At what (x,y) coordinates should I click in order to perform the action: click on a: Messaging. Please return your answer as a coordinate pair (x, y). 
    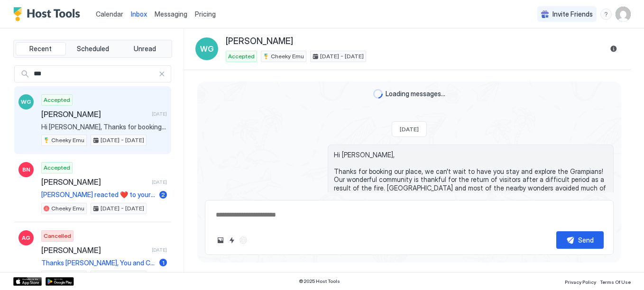
    Looking at the image, I should click on (171, 14).